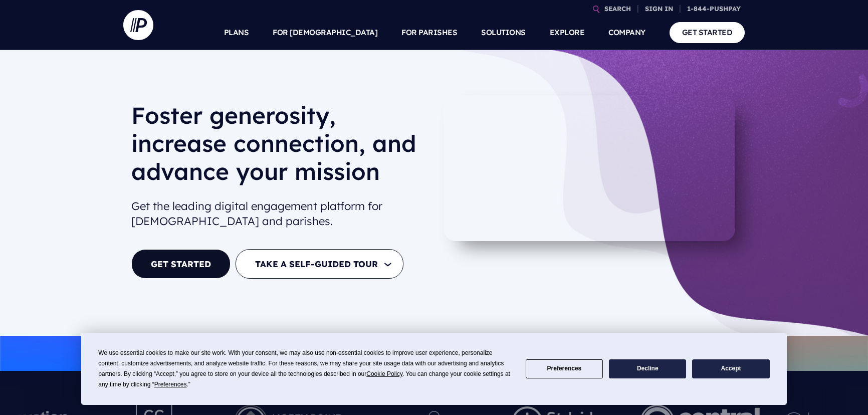 The height and width of the screenshot is (415, 868). I want to click on span: Cookie Policy, so click(385, 373).